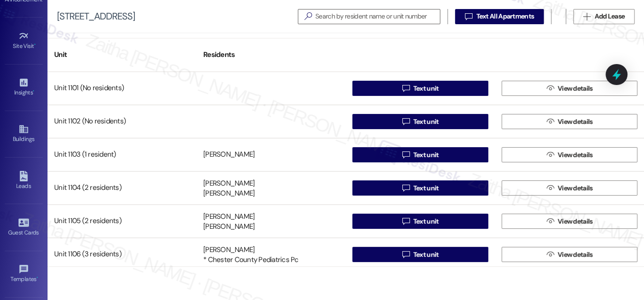 This screenshot has height=300, width=644. What do you see at coordinates (24, 87) in the screenshot?
I see `a: Insights •` at bounding box center [24, 87].